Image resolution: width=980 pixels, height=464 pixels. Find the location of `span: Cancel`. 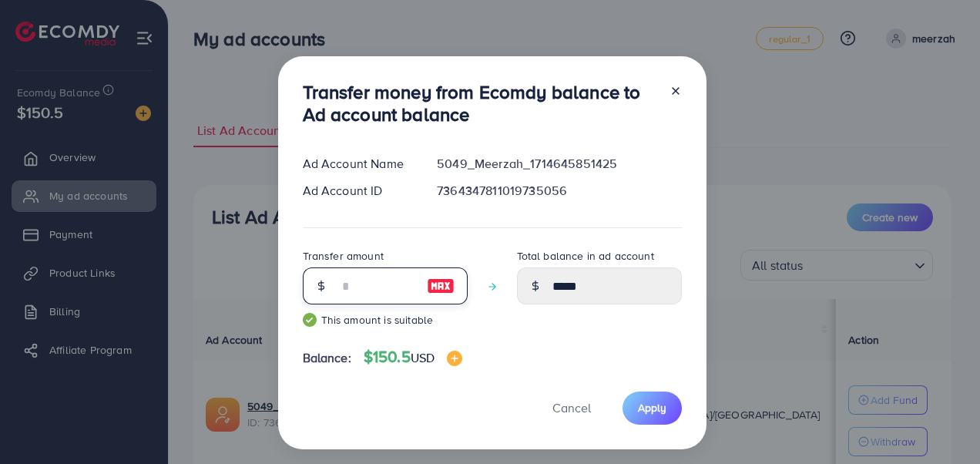

span: Cancel is located at coordinates (572, 408).